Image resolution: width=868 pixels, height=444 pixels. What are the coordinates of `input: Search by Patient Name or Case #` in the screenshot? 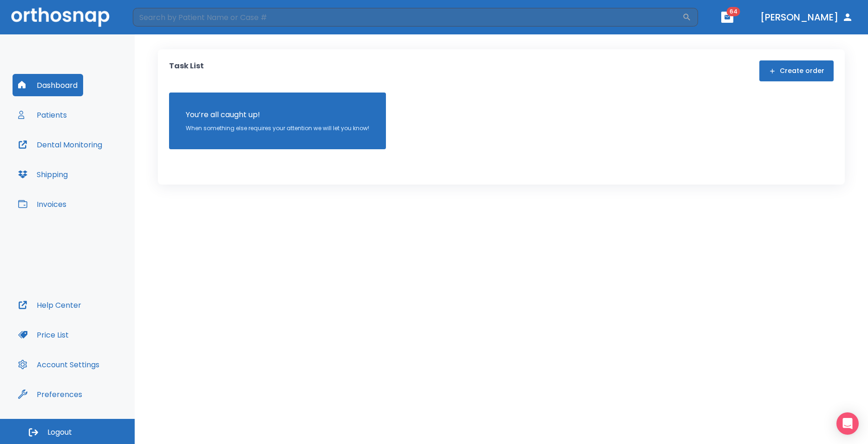 It's located at (407, 17).